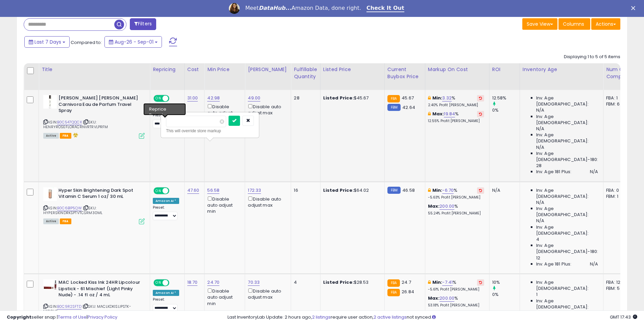 Image resolution: width=644 pixels, height=324 pixels. I want to click on button: Last 7 Days, so click(47, 42).